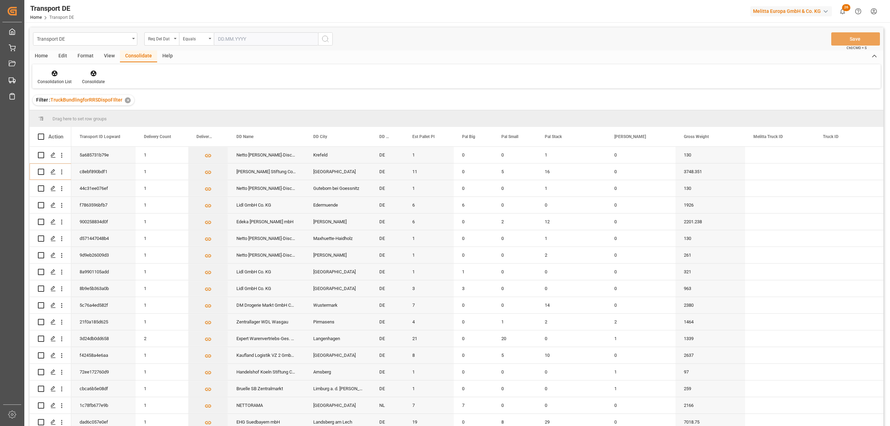  What do you see at coordinates (266, 388) in the screenshot?
I see `div: Bruelle SB Zentralmarkt` at bounding box center [266, 388].